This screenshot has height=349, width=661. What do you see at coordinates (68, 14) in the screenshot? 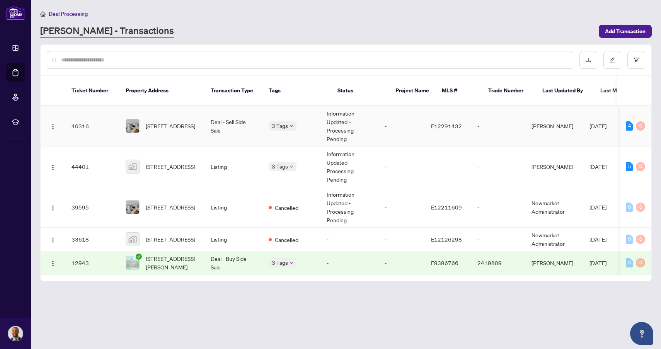
I see `span: Deal Processing` at bounding box center [68, 14].